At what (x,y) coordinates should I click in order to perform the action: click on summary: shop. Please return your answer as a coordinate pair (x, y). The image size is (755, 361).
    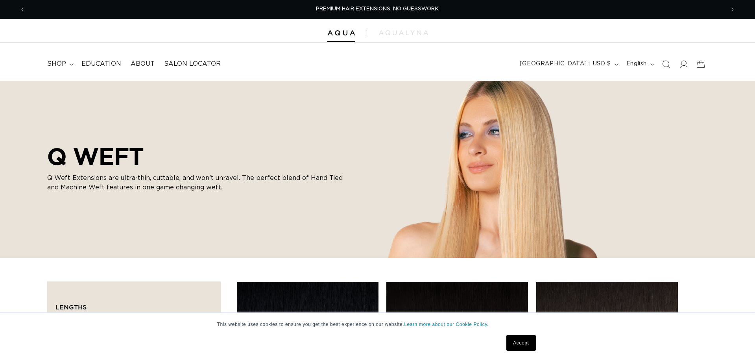
    Looking at the image, I should click on (59, 64).